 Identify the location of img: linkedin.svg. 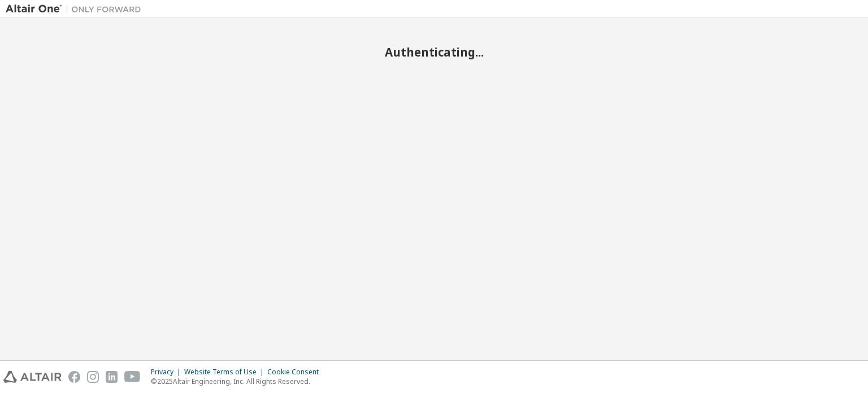
(112, 376).